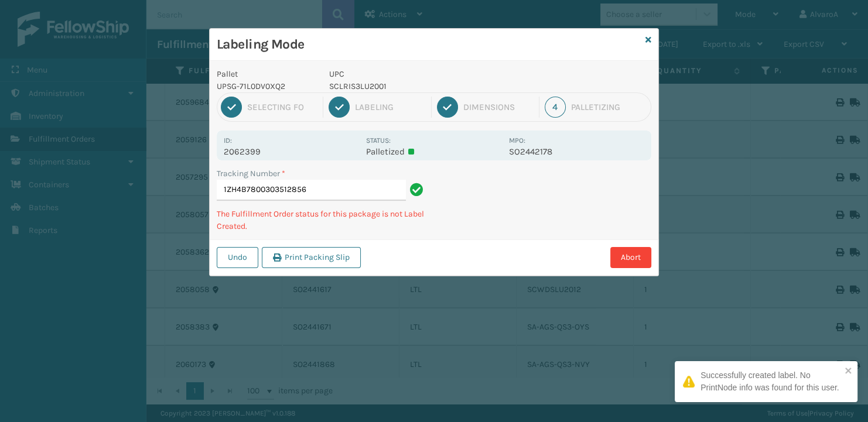 This screenshot has width=868, height=422. Describe the element at coordinates (770, 382) in the screenshot. I see `div: Successfully created label. No PrintNode info was found for this user.` at that location.